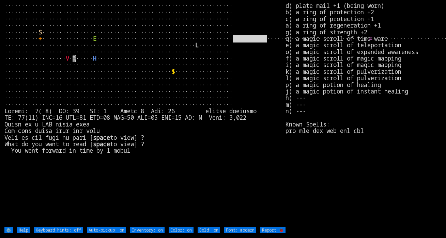 The width and height of the screenshot is (446, 238). I want to click on font: S, so click(40, 32).